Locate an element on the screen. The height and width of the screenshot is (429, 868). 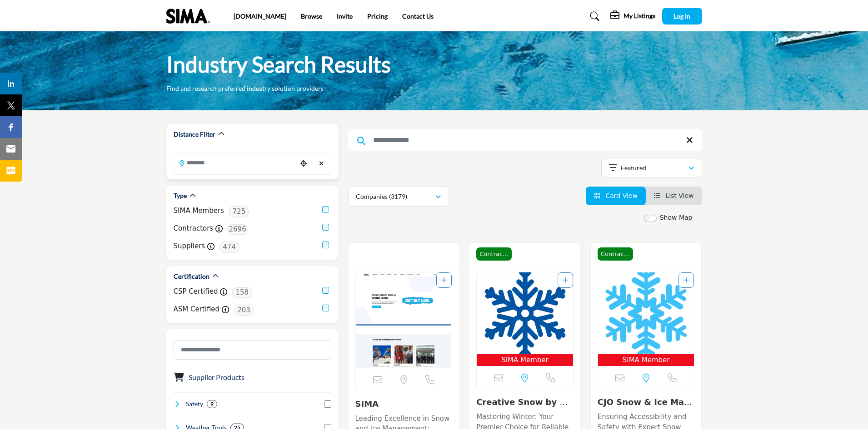
span: 158 is located at coordinates (242, 292).